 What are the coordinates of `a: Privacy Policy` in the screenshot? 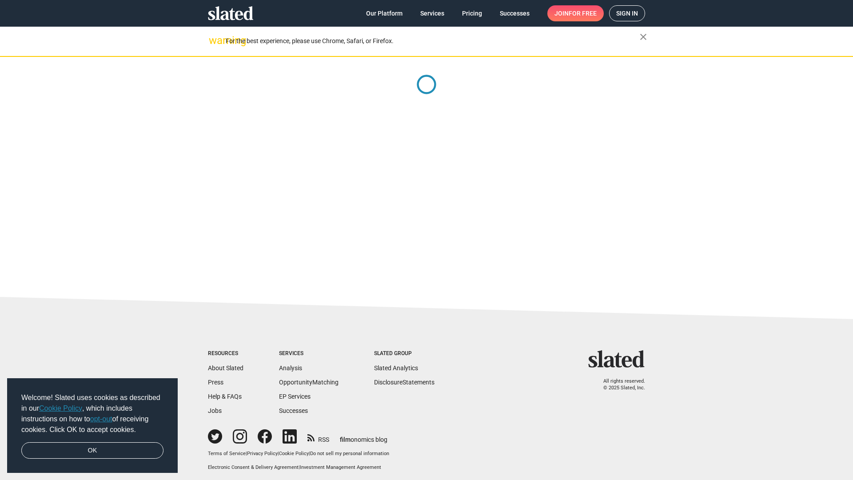 It's located at (262, 453).